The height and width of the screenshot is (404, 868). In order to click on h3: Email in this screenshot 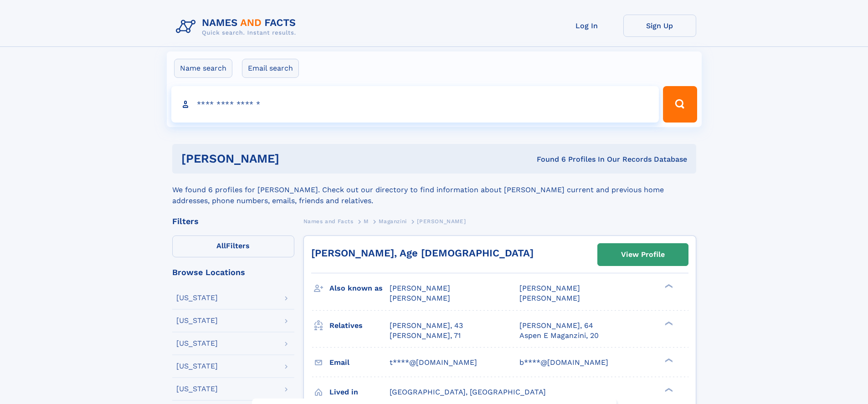, I will do `click(360, 363)`.